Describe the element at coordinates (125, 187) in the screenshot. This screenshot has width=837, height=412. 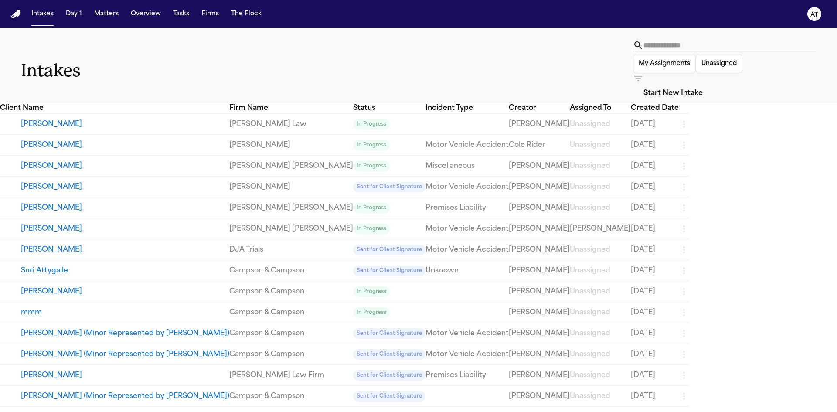
I see `button: View details for JADE DAMINO` at that location.